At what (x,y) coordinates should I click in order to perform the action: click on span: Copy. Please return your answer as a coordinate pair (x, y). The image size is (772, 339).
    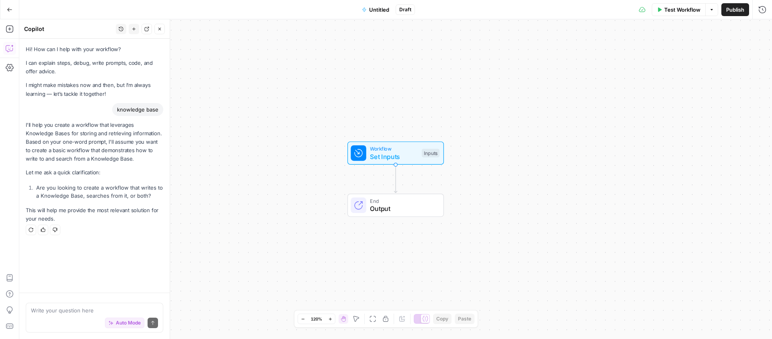
    Looking at the image, I should click on (442, 319).